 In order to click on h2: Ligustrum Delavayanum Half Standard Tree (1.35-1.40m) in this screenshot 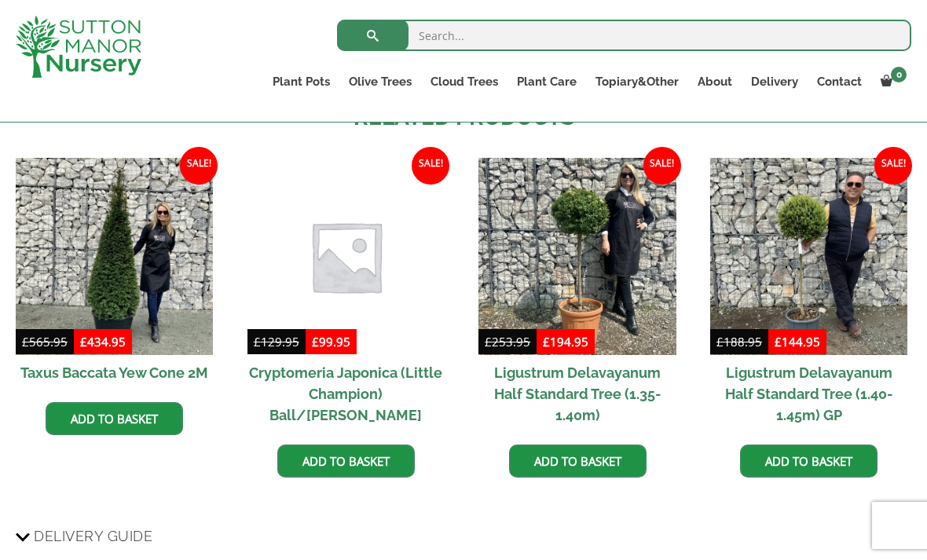, I will do `click(577, 393)`.